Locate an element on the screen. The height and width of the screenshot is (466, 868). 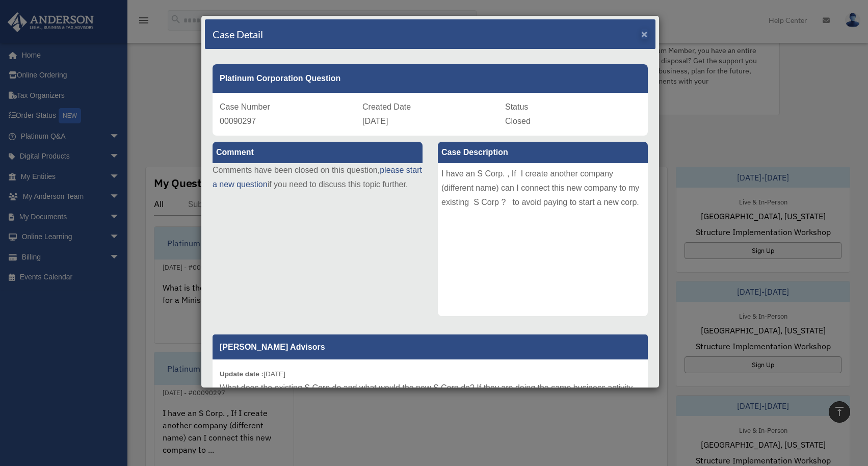
b: Update date : is located at coordinates (242, 374).